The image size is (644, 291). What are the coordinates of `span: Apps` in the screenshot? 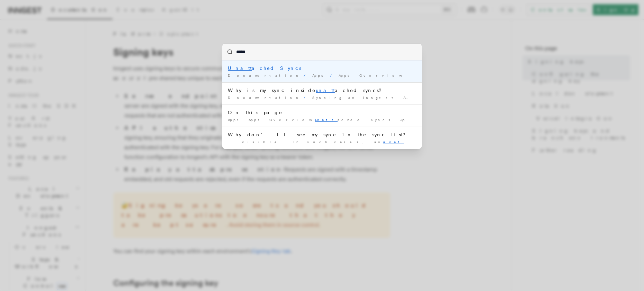 It's located at (319, 76).